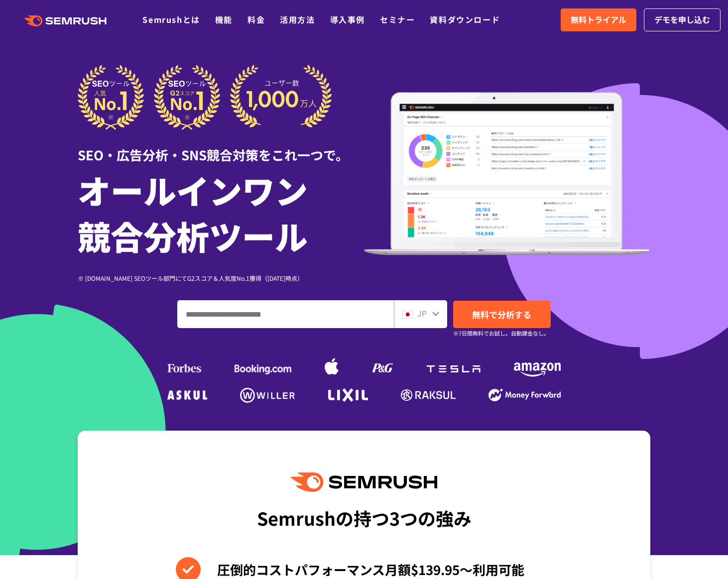  I want to click on span: デモを申し込む, so click(682, 20).